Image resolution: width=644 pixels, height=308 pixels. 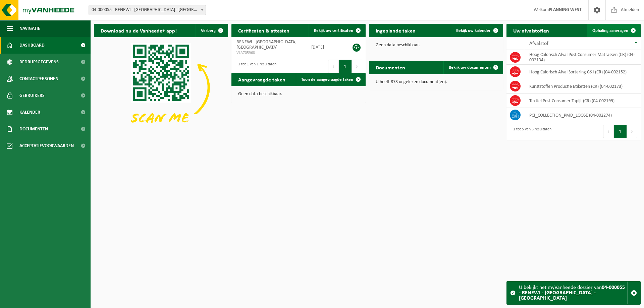 What do you see at coordinates (147, 10) in the screenshot?
I see `span: 04-000055 - RENEWI - BRUGGE - BRUGGE` at bounding box center [147, 10].